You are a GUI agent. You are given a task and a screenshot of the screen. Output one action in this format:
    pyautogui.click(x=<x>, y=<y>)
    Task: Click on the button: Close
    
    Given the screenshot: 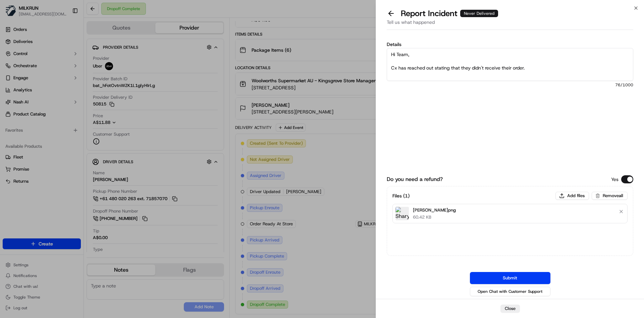 What is the action you would take?
    pyautogui.click(x=510, y=308)
    